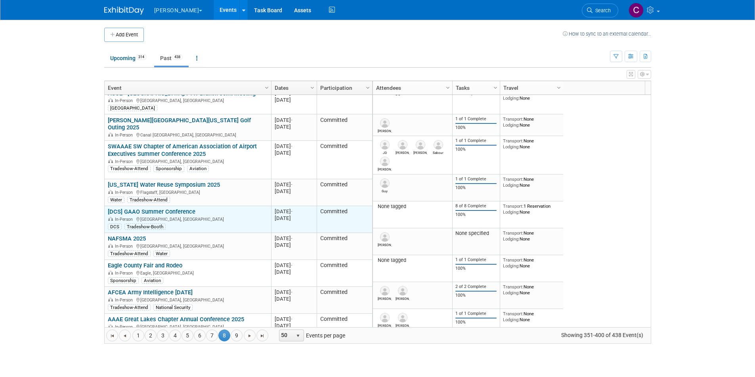 The height and width of the screenshot is (377, 755). What do you see at coordinates (606, 34) in the screenshot?
I see `a: How to sync to an external calendar...` at bounding box center [606, 34].